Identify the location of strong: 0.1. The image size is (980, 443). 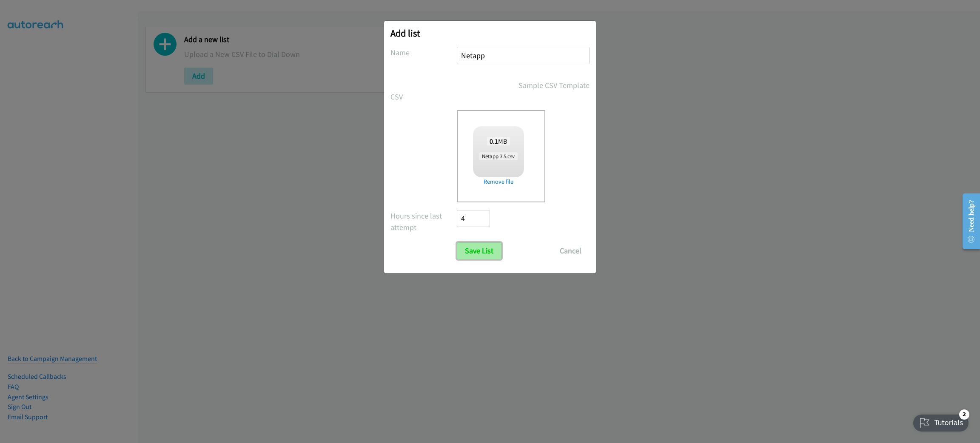
(494, 141).